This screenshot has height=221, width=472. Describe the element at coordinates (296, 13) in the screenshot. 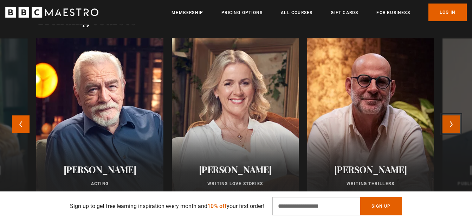

I see `a: All Courses` at that location.